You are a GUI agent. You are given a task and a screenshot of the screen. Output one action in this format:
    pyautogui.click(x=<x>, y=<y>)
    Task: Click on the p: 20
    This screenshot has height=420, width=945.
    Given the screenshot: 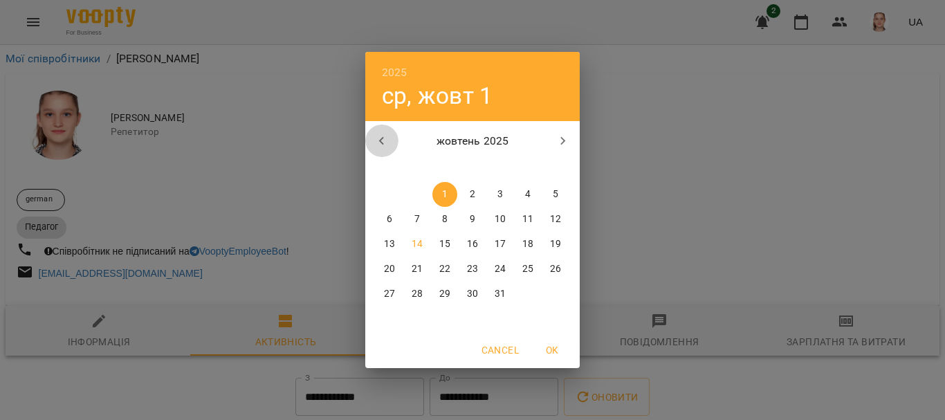 What is the action you would take?
    pyautogui.click(x=389, y=269)
    